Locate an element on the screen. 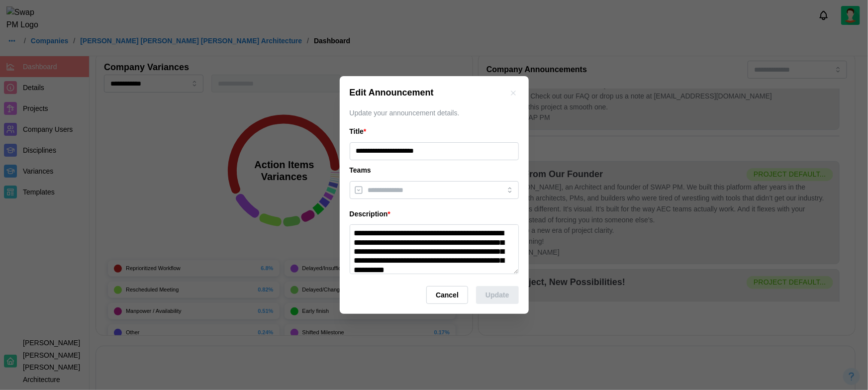 Image resolution: width=868 pixels, height=390 pixels. div: Edit Announcement is located at coordinates (391, 93).